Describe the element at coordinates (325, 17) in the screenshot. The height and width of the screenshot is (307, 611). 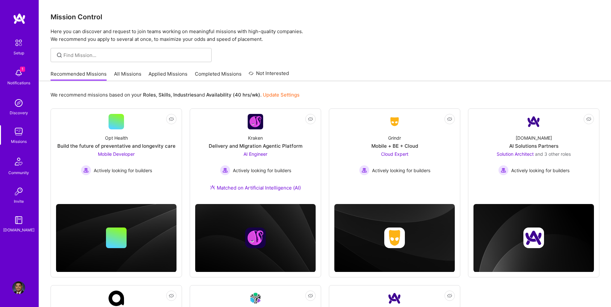
I see `h3: Mission Control` at that location.